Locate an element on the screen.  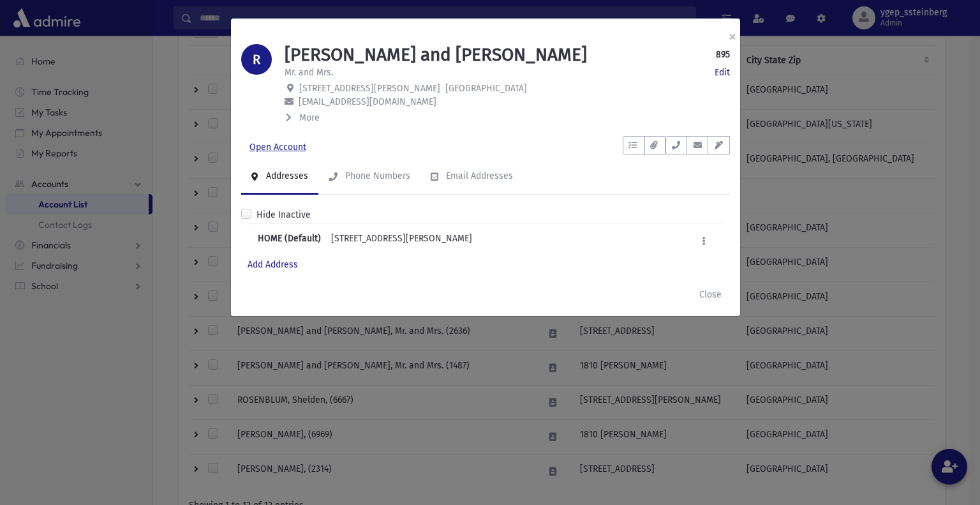
strong: 895 is located at coordinates (723, 54).